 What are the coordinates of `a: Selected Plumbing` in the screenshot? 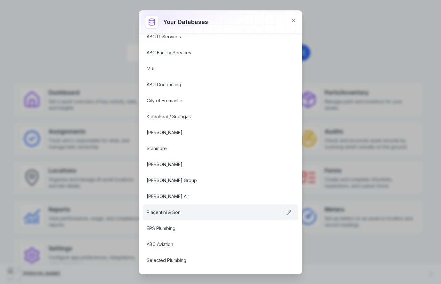 It's located at (213, 261).